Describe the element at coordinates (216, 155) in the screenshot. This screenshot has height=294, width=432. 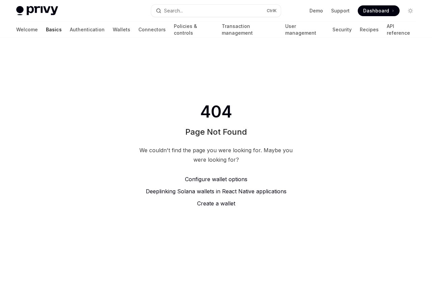
I see `div: We couldn't find the page you were looking for. Maybe you were looking for?` at that location.